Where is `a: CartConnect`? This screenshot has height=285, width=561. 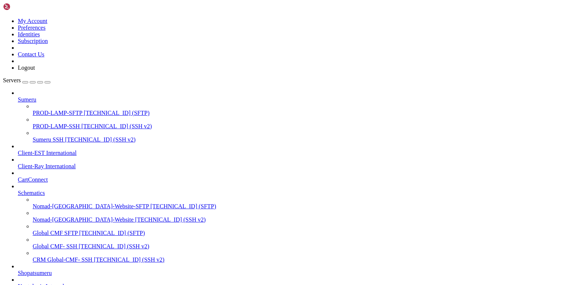
a: CartConnect is located at coordinates (288, 180).